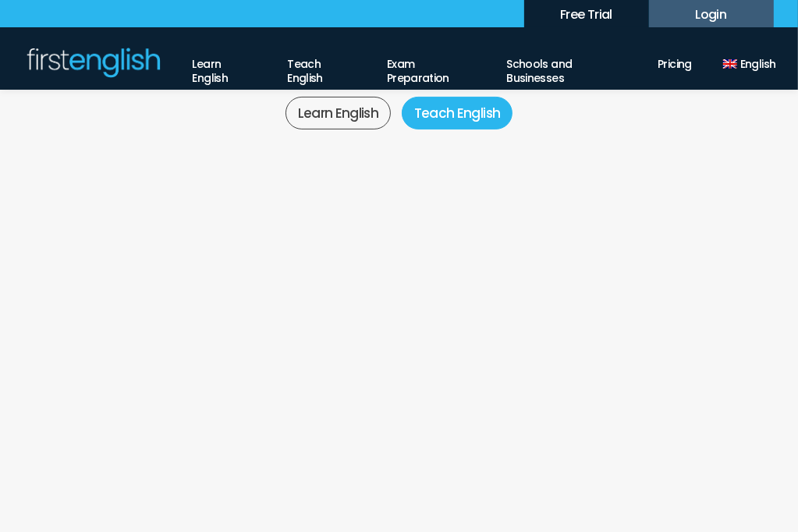  I want to click on a: English, so click(748, 60).